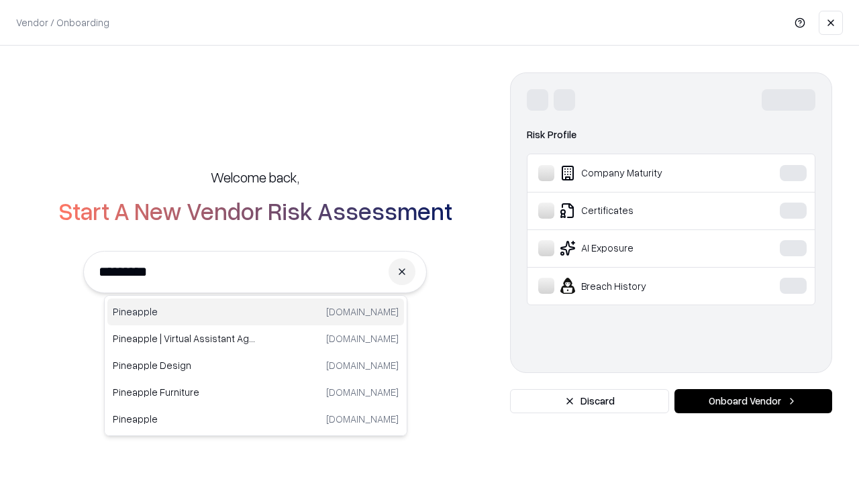 This screenshot has height=483, width=859. Describe the element at coordinates (184, 338) in the screenshot. I see `p: Pineapple | Virtual Assistant Agency` at that location.